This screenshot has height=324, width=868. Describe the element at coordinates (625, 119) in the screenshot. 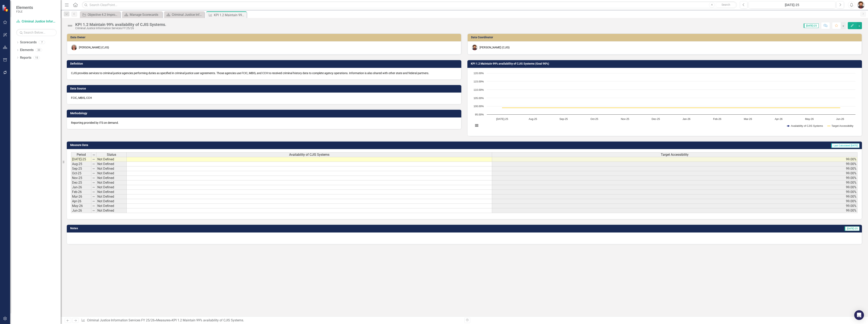

I see `text: Nov-25` at that location.